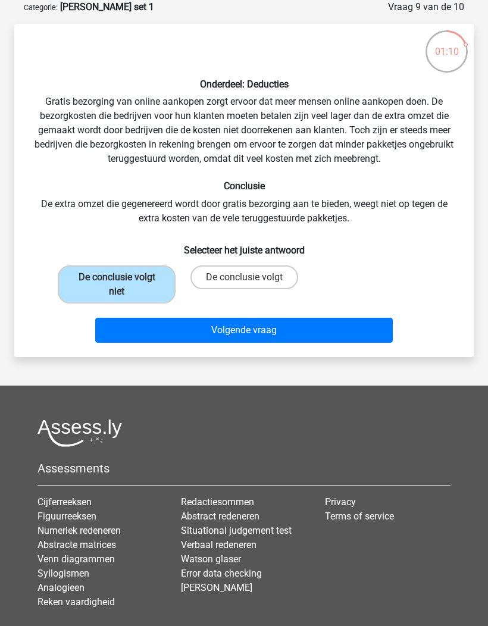 The width and height of the screenshot is (488, 626). I want to click on a: Figuurreeksen, so click(67, 516).